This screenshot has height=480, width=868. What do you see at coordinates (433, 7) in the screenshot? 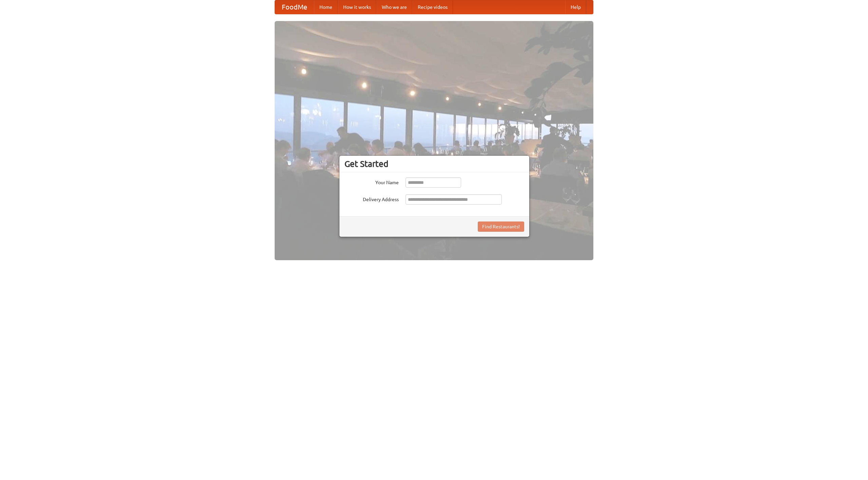
I see `a: Recipe videos` at bounding box center [433, 7].